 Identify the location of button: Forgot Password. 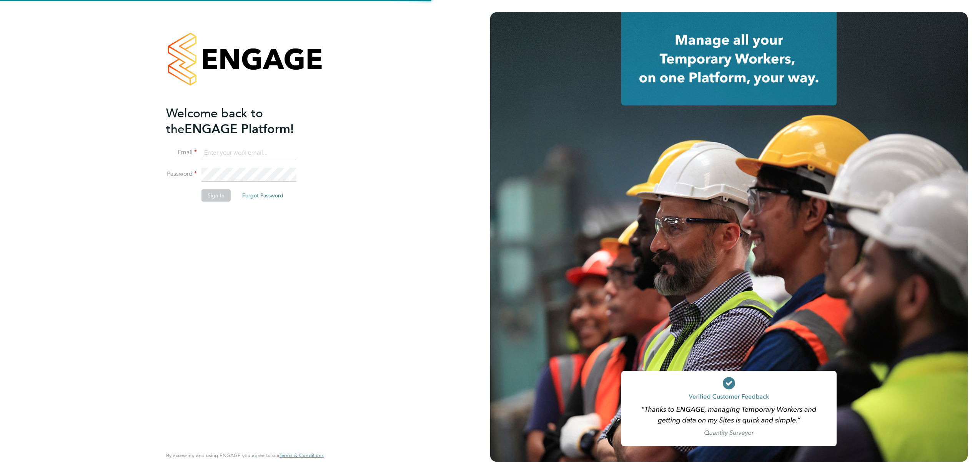
(263, 195).